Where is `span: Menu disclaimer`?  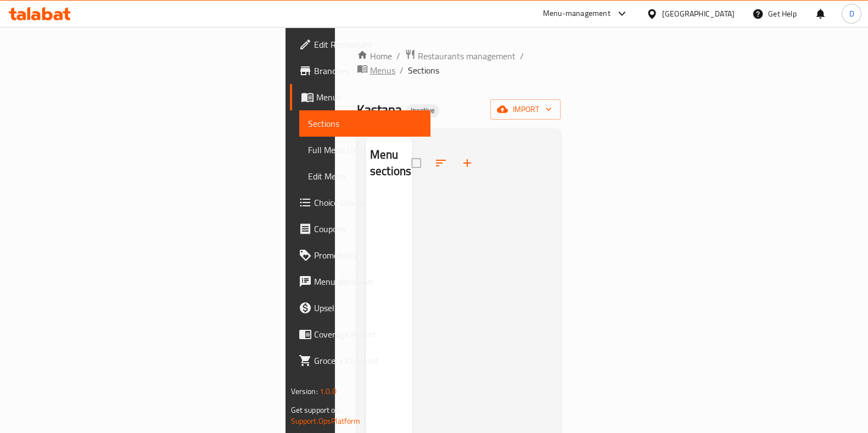 span: Menu disclaimer is located at coordinates (368, 282).